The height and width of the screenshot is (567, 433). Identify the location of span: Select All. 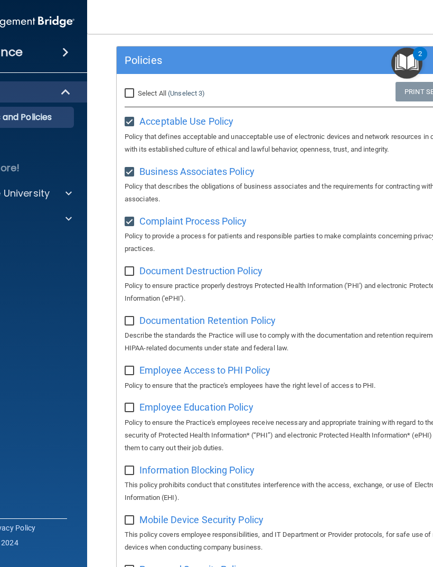
(152, 93).